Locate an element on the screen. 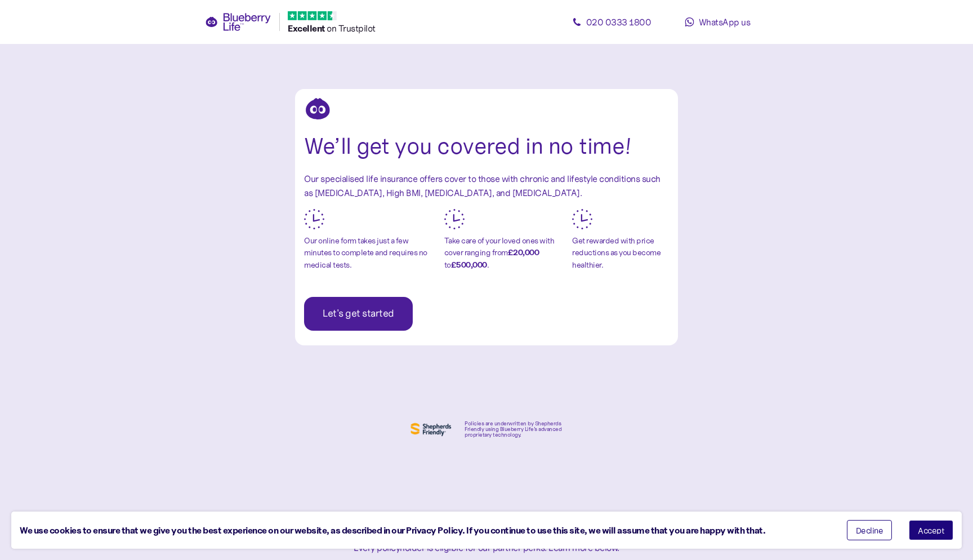 Image resolution: width=973 pixels, height=560 pixels. span: Excellent ️ is located at coordinates (307, 28).